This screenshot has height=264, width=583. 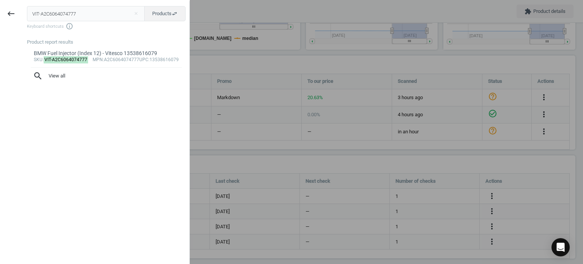 What do you see at coordinates (175, 14) in the screenshot?
I see `i: swap_horiz` at bounding box center [175, 14].